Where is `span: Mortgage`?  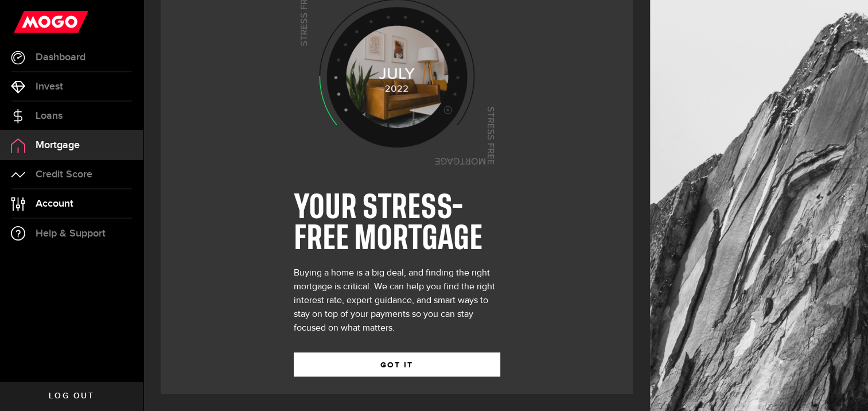
span: Mortgage is located at coordinates (57, 145).